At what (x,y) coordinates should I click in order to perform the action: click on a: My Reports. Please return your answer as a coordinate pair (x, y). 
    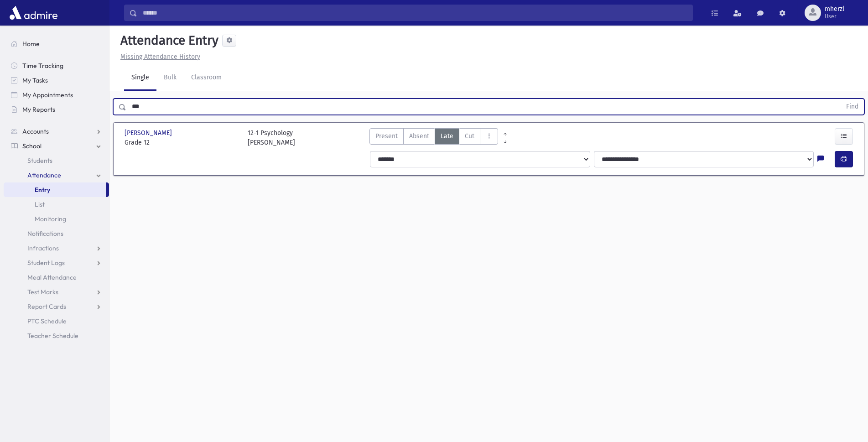
    Looking at the image, I should click on (56, 110).